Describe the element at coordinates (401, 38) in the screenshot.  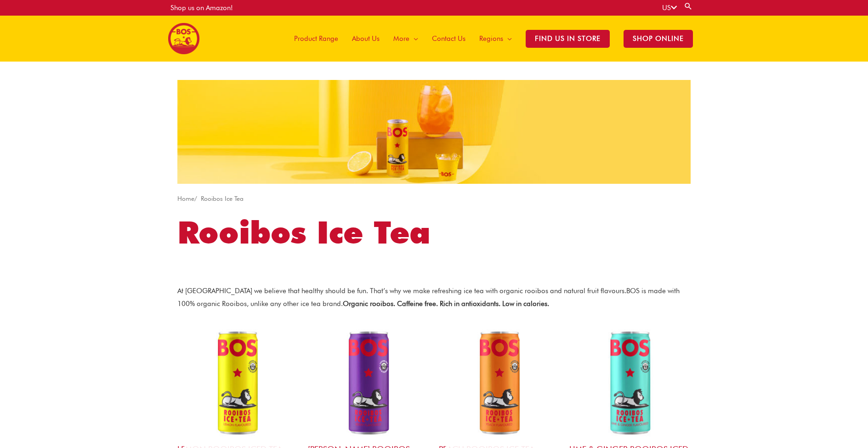
I see `span: More` at that location.